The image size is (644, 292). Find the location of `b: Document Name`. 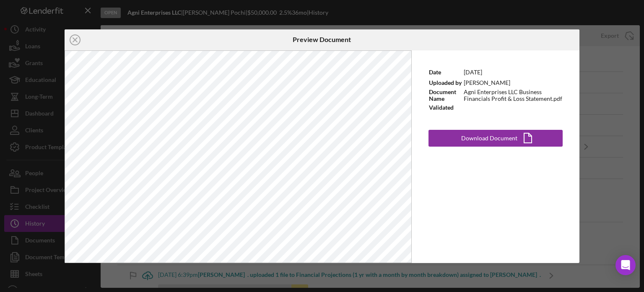

b: Document Name is located at coordinates (442, 95).